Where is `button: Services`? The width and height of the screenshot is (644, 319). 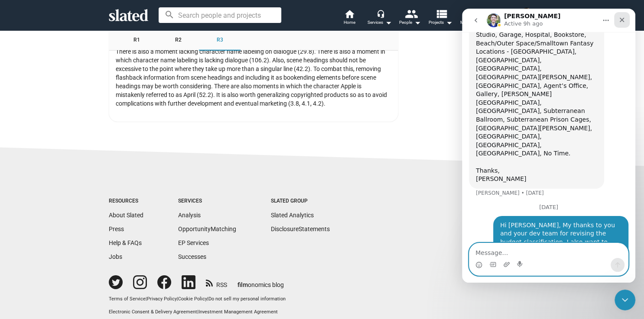 button: Services is located at coordinates (379, 18).